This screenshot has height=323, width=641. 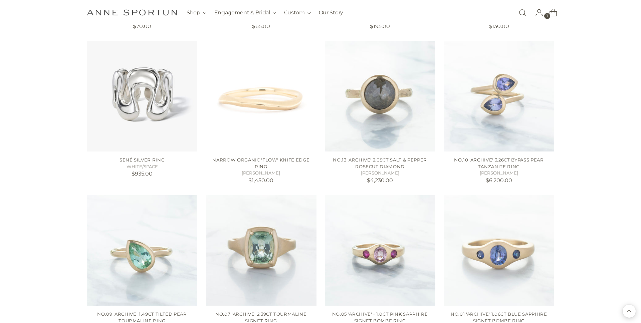 What do you see at coordinates (298, 13) in the screenshot?
I see `button: Custom` at bounding box center [298, 13].